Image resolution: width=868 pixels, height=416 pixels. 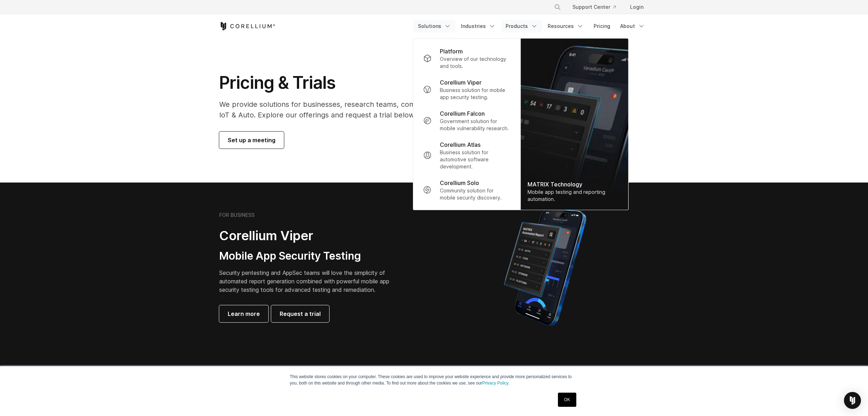 I want to click on span: Set up a meeting, so click(x=252, y=140).